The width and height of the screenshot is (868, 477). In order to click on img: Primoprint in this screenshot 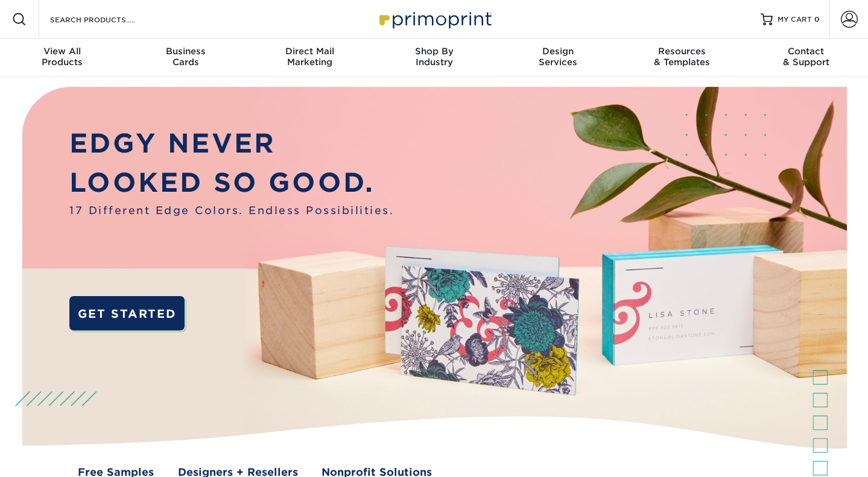, I will do `click(435, 19)`.